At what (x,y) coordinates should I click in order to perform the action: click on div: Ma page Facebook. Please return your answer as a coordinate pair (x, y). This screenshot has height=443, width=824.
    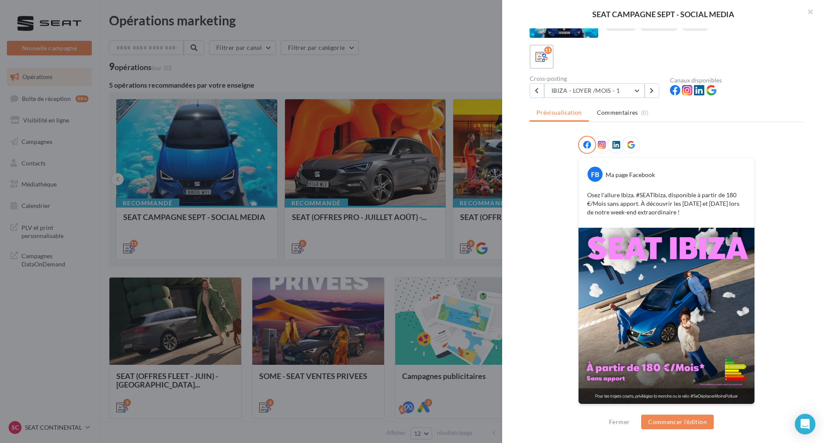
    Looking at the image, I should click on (630, 175).